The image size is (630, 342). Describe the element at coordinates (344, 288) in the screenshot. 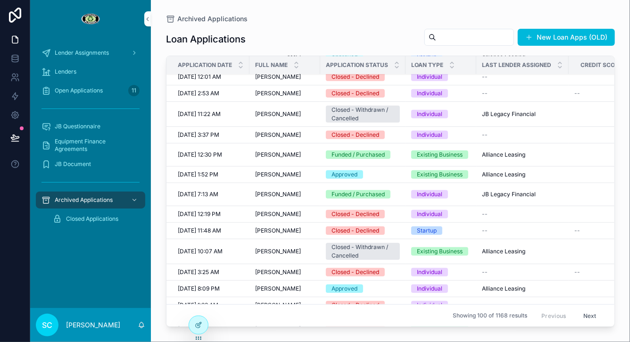

I see `div: Approved` at that location.